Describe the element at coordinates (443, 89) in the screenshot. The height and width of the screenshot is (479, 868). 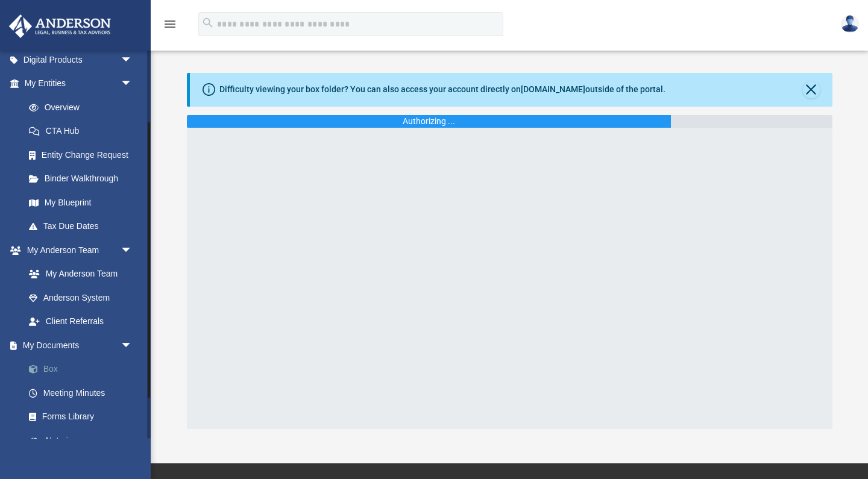
I see `div: Difficulty viewing your box folder? You can also access your account directly on outside of the p...` at that location.